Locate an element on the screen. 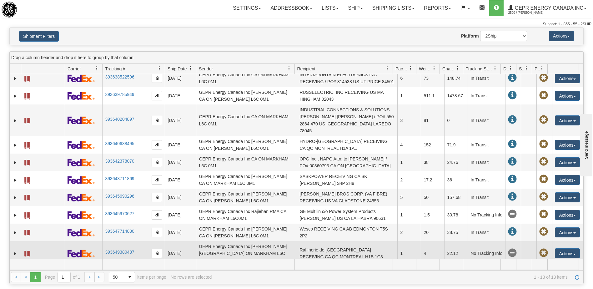  td: 5 is located at coordinates (409, 197).